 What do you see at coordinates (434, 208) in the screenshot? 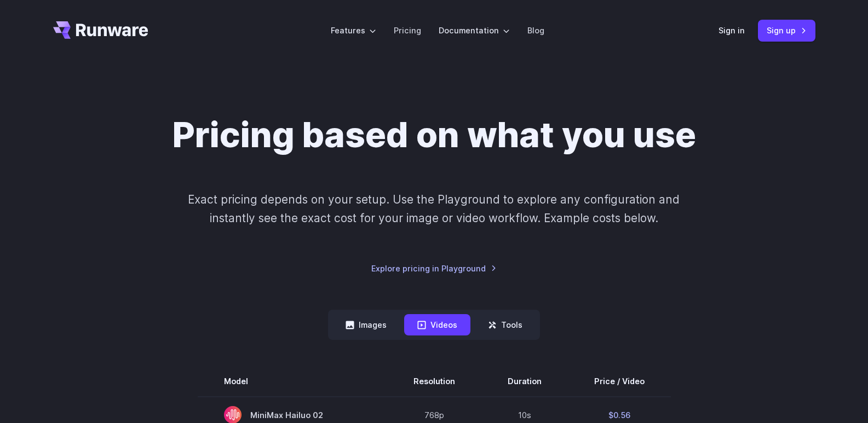
I see `p: Exact pricing depends on your setup. Use the Playground to explore any configuration and instantl...` at bounding box center [434, 208].